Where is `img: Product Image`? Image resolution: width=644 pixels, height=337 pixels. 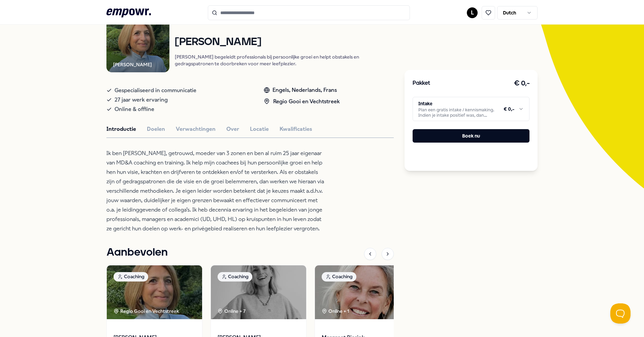 img: Product Image is located at coordinates (138, 41).